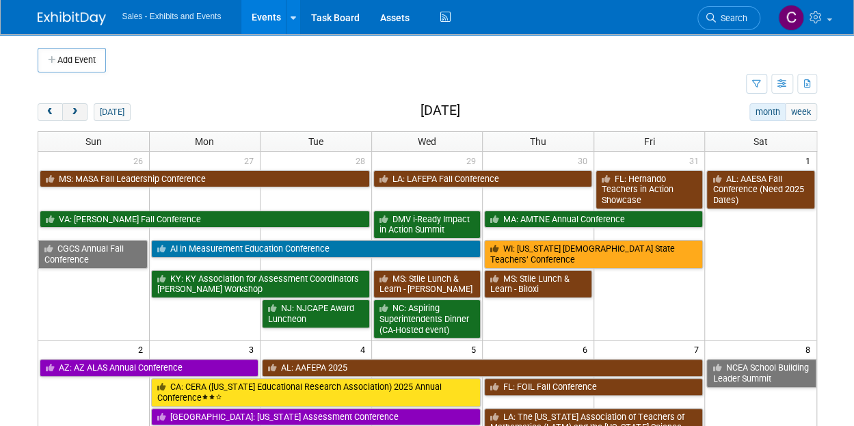 This screenshot has height=426, width=854. Describe the element at coordinates (650, 189) in the screenshot. I see `a: FL: Hernando Teachers in Action Showcase` at that location.